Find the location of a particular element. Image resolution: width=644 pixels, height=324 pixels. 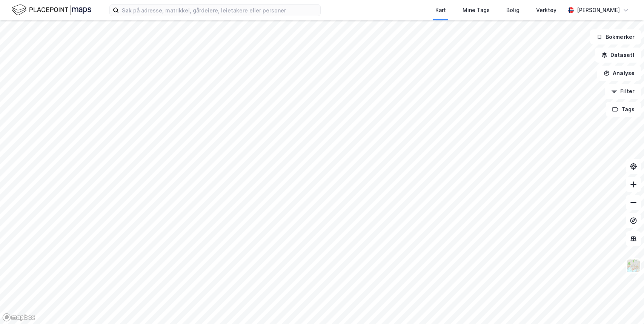

div: Mine Tags is located at coordinates (476, 10).